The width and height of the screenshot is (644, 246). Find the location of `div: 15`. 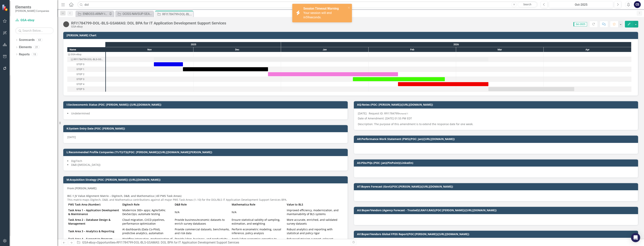

div: 15 is located at coordinates (35, 54).